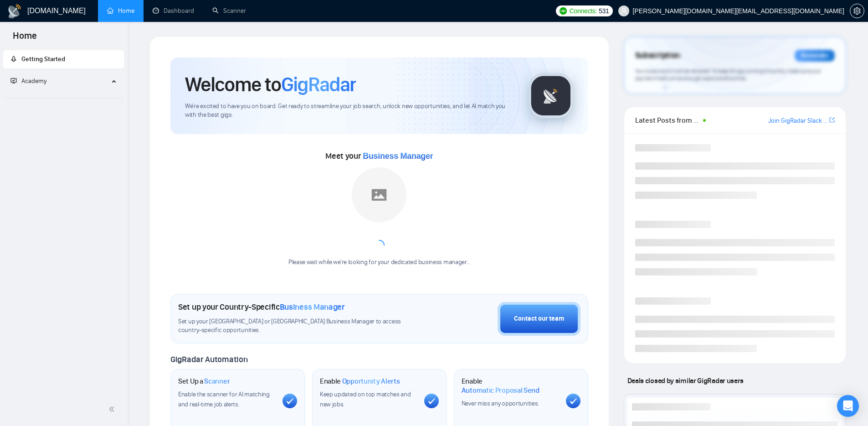 This screenshot has width=868, height=426. Describe the element at coordinates (63, 59) in the screenshot. I see `li: Getting Started` at that location.